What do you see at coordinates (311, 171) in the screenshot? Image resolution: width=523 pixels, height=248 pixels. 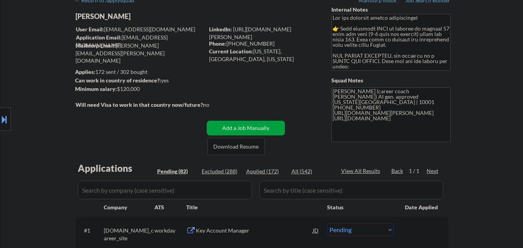 I see `div: All (542)` at bounding box center [311, 171].